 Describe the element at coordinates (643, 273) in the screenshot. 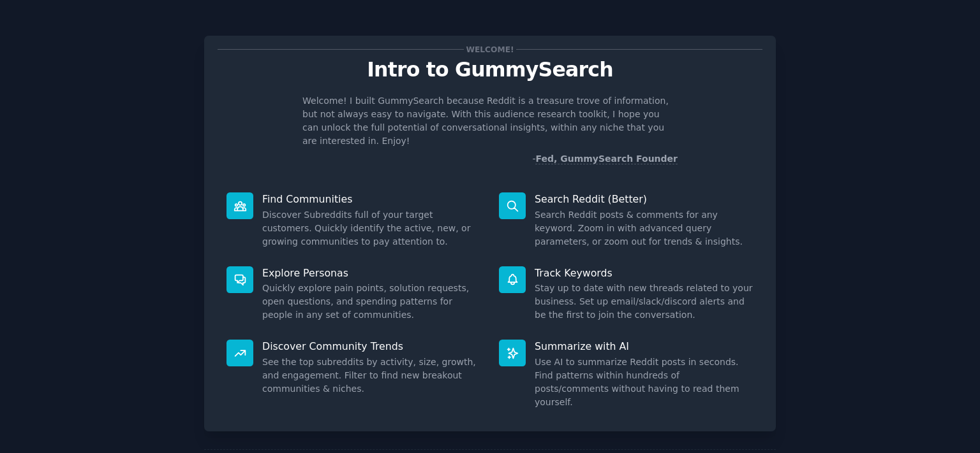

I see `p: Track Keywords` at that location.